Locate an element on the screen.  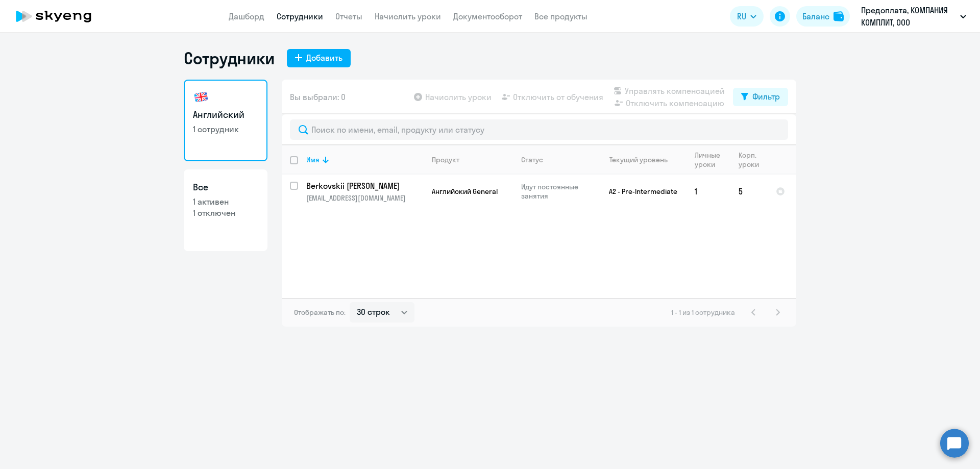
button: Балансbalance is located at coordinates (823, 16).